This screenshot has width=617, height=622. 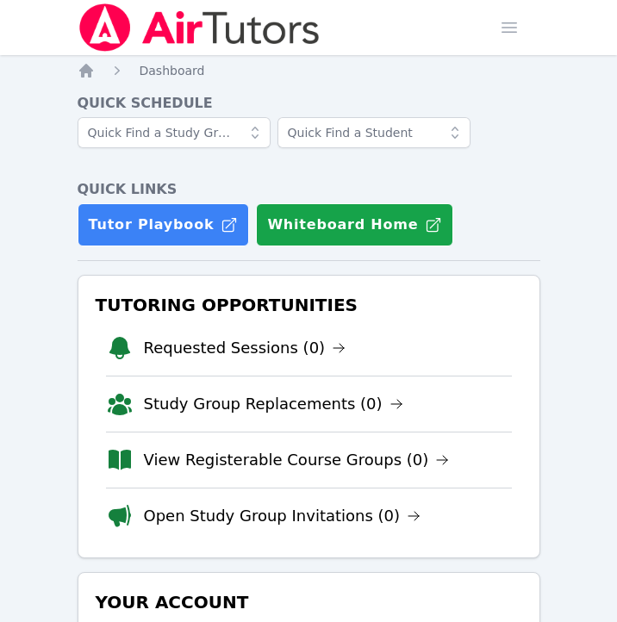 I want to click on h3: Tutoring Opportunities, so click(x=308, y=305).